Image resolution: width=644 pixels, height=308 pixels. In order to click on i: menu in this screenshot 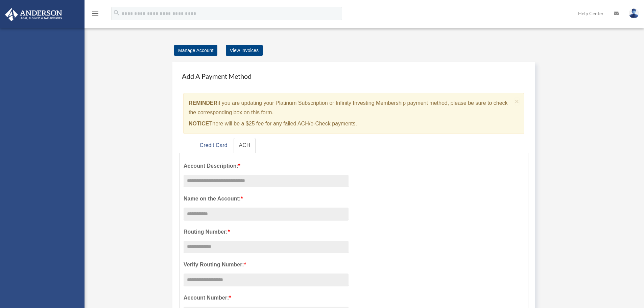, I will do `click(95, 13)`.